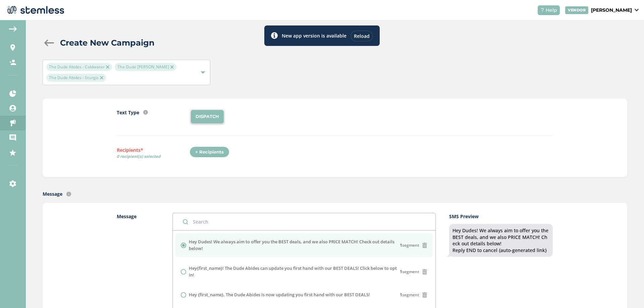  Describe the element at coordinates (209, 152) in the screenshot. I see `div: + Recipients` at that location.